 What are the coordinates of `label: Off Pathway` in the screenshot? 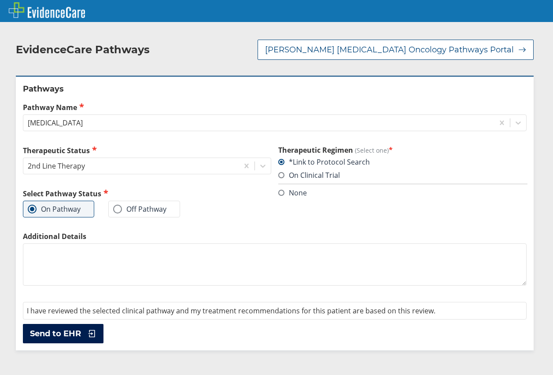 It's located at (139, 209).